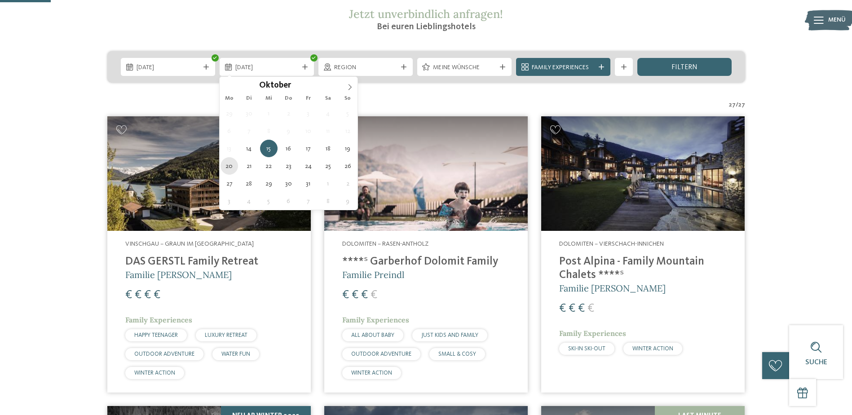 This screenshot has height=415, width=852. Describe the element at coordinates (328, 148) in the screenshot. I see `span: Oktober 18, 2025` at that location.